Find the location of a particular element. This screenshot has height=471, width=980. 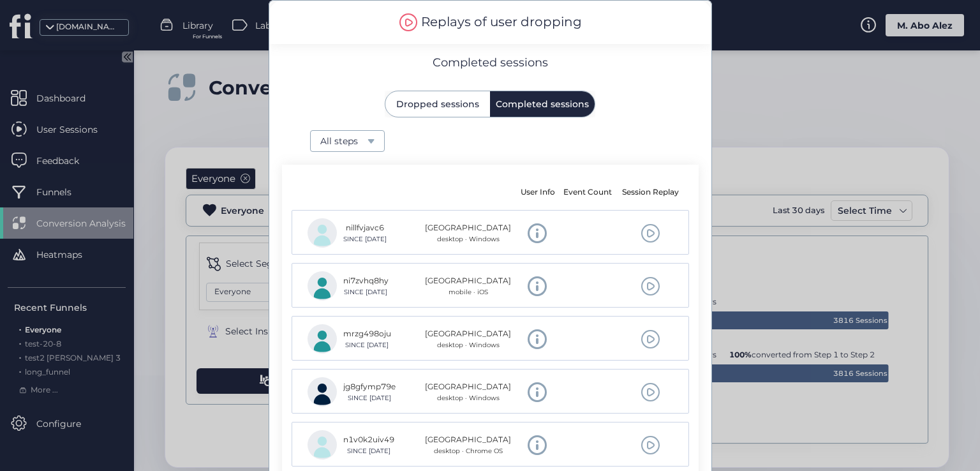

div: nillfvjavc6 is located at coordinates (365, 228).